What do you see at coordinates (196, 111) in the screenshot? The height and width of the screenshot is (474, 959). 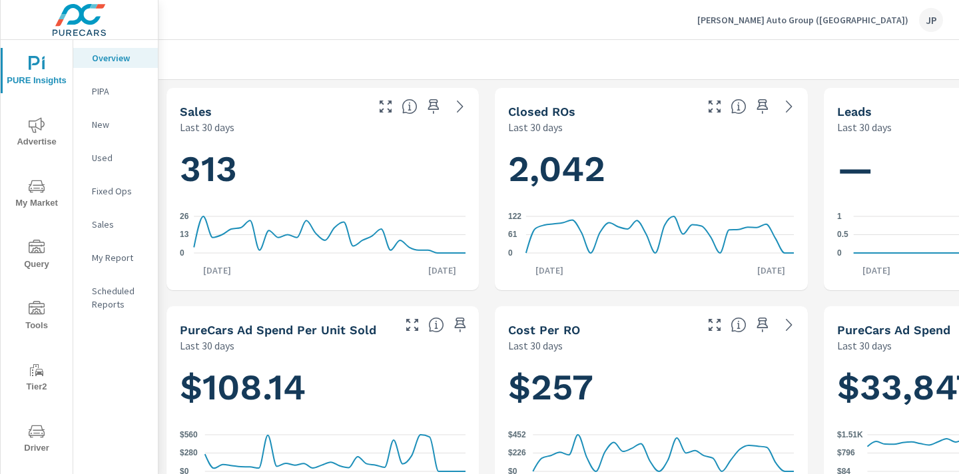 I see `h5: Sales` at bounding box center [196, 111].